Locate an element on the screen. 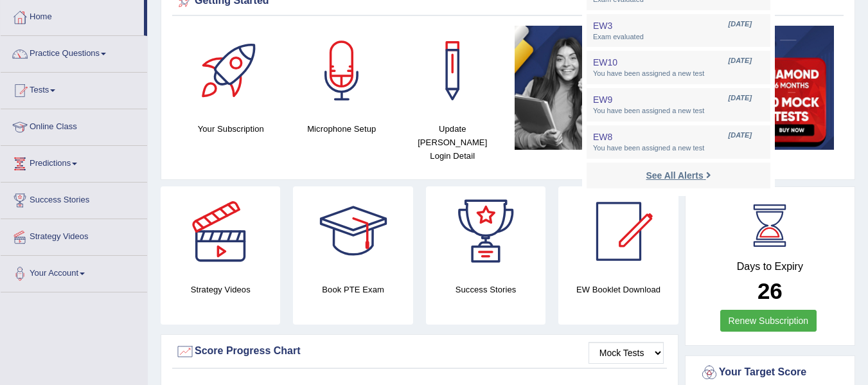 The image size is (868, 385). span: EW10 is located at coordinates (605, 62).